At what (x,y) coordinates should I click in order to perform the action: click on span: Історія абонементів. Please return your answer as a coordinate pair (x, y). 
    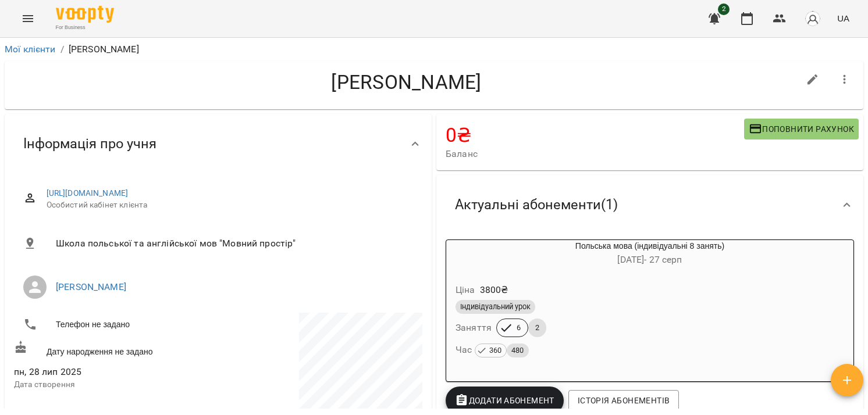
    Looking at the image, I should click on (624, 401).